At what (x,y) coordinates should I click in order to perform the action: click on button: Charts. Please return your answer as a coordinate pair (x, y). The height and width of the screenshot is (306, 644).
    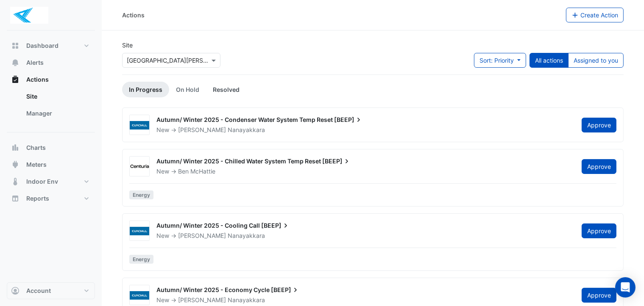
    Looking at the image, I should click on (51, 148).